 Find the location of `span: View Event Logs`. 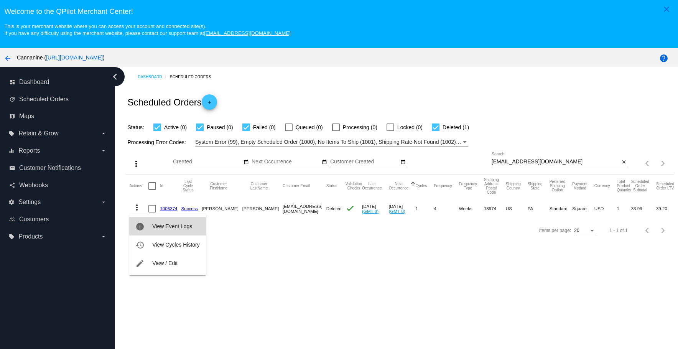

span: View Event Logs is located at coordinates (172, 226).